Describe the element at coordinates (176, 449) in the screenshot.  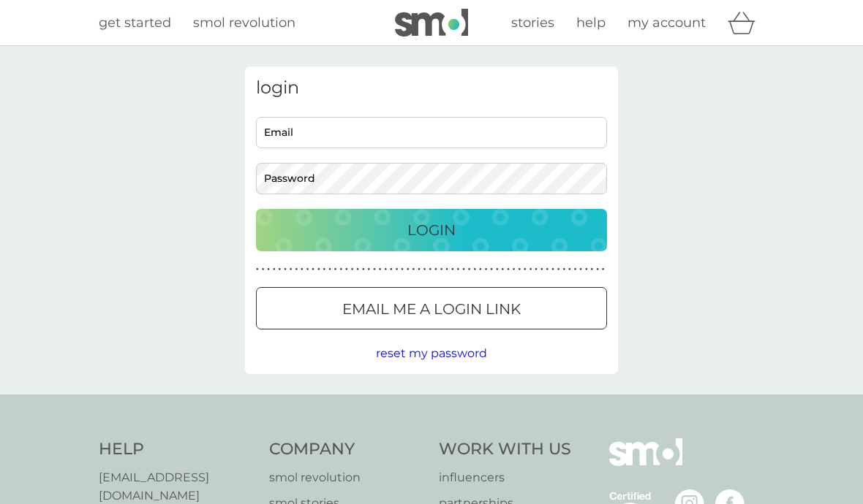
I see `h4: Help` at that location.